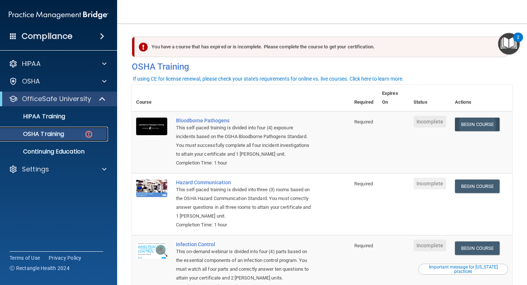 The width and height of the screenshot is (527, 285). What do you see at coordinates (245, 265) in the screenshot?
I see `div: This on-demand webinar is divided into four (4) parts based on the essential components of an inf...` at bounding box center [245, 265].